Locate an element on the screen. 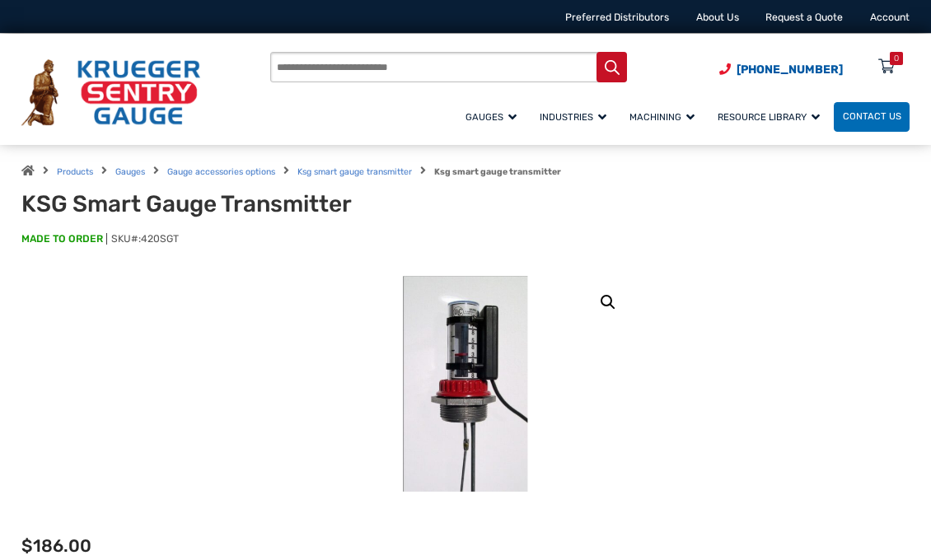 This screenshot has width=931, height=560. a: Phone Number (920) 434-8860 is located at coordinates (782, 69).